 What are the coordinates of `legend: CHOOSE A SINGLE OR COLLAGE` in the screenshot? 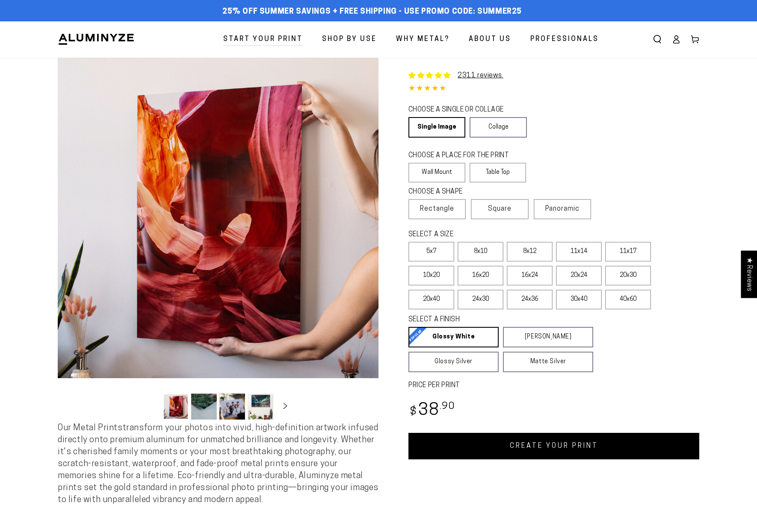 It's located at (464, 110).